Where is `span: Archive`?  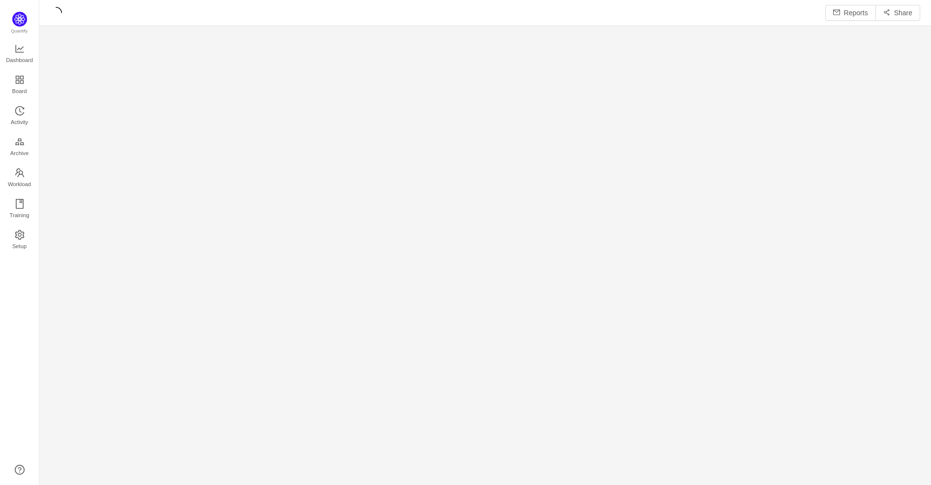
span: Archive is located at coordinates (19, 153).